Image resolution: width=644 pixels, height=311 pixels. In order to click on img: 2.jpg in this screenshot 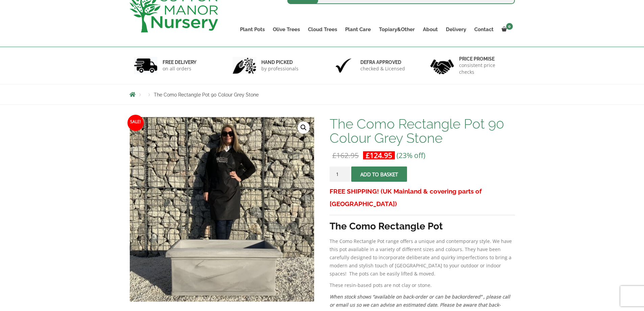, I will do `click(244, 65)`.